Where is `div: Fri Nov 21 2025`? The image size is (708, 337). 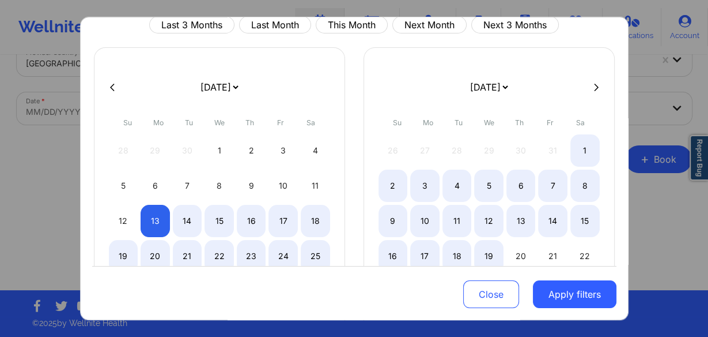 div: Fri Nov 21 2025 is located at coordinates (553, 256).